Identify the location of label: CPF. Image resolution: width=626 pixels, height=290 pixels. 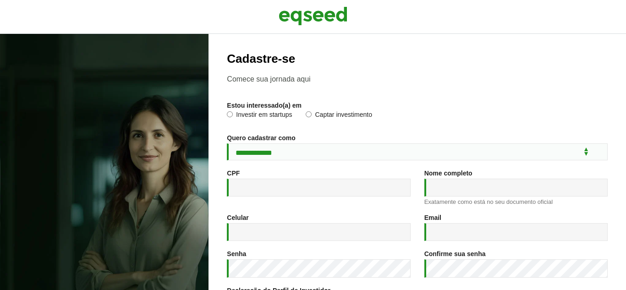
(233, 173).